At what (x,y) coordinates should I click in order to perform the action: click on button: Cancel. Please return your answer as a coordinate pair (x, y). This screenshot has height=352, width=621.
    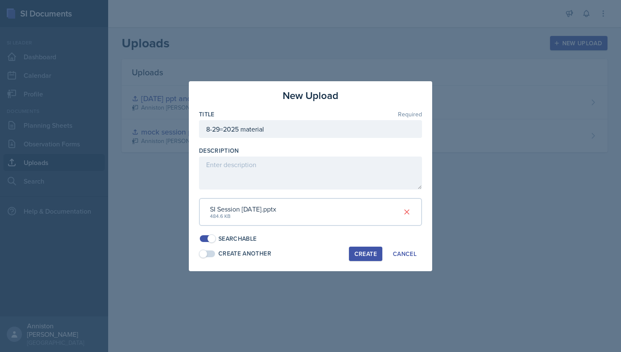
    Looking at the image, I should click on (405, 254).